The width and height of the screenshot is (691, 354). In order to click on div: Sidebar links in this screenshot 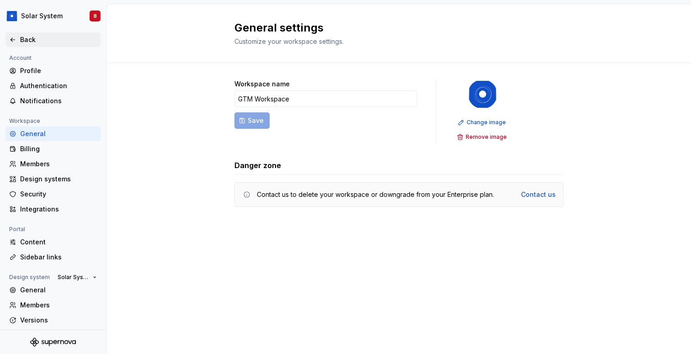, I will do `click(58, 257)`.